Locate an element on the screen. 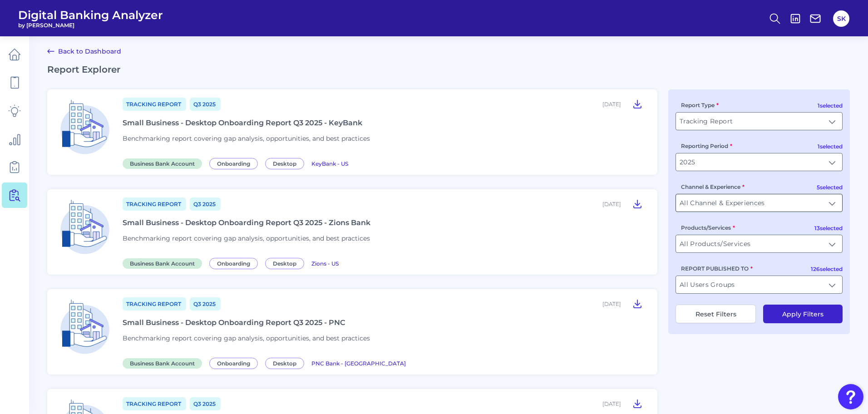 The image size is (868, 414). a: KeyBank - US is located at coordinates (329, 163).